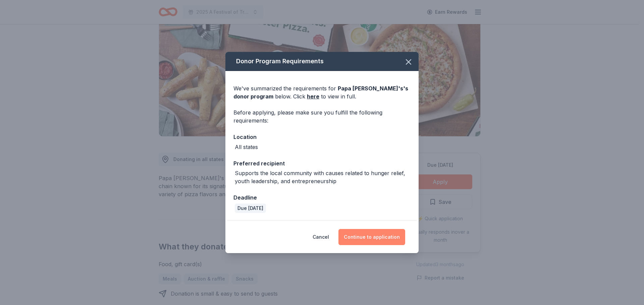 The width and height of the screenshot is (644, 305). What do you see at coordinates (322, 198) in the screenshot?
I see `div: Deadline` at bounding box center [322, 198].